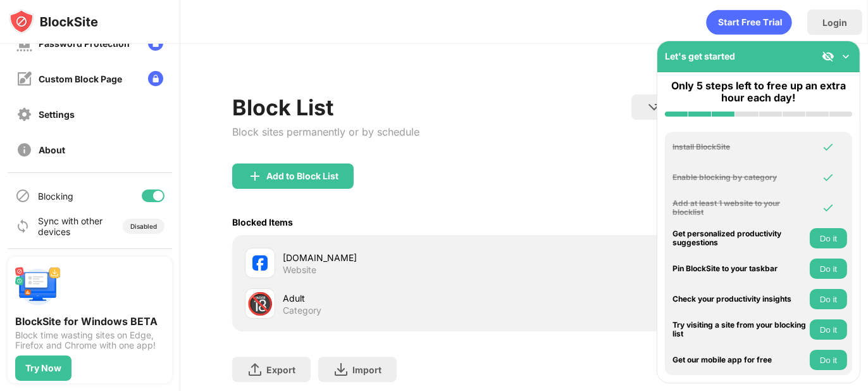 Image resolution: width=868 pixels, height=391 pixels. What do you see at coordinates (740, 207) in the screenshot?
I see `div: Add at least 1 website to your blocklist` at bounding box center [740, 207].